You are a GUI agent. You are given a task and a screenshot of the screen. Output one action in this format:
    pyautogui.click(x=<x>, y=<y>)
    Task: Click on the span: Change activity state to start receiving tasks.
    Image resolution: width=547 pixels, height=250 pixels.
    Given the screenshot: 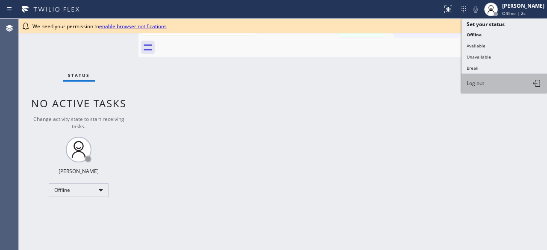 What is the action you would take?
    pyautogui.click(x=79, y=123)
    